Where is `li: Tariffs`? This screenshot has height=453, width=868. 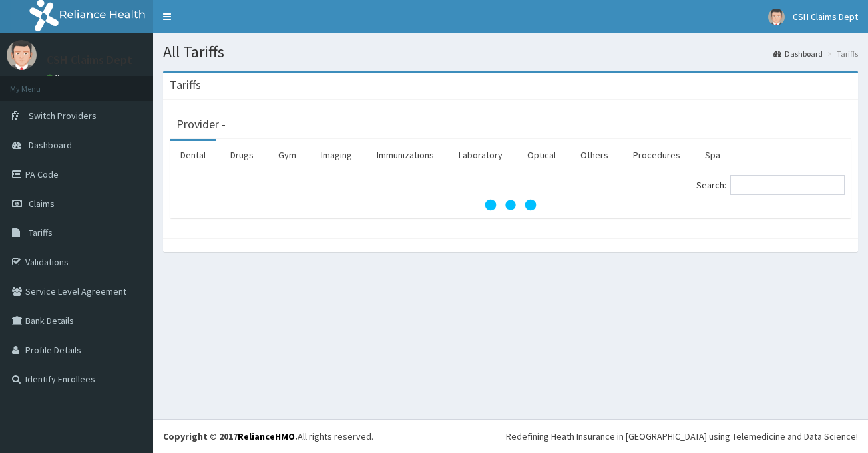
li: Tariffs is located at coordinates (840, 53).